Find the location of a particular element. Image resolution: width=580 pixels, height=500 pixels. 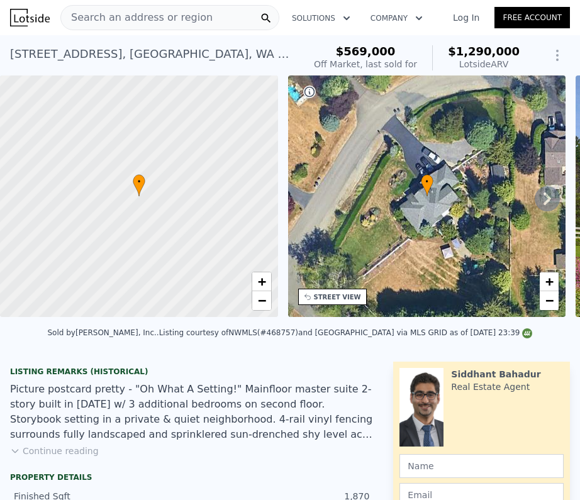

a: Log In is located at coordinates (466, 18).